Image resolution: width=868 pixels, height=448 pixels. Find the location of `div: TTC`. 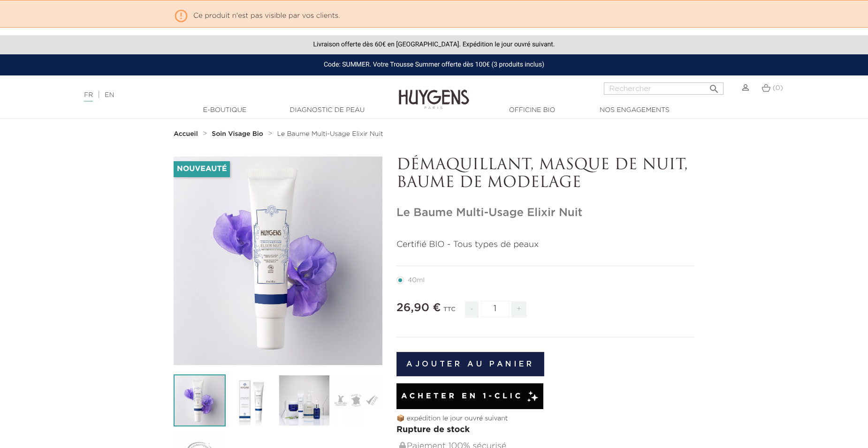

div: TTC is located at coordinates (449, 312).